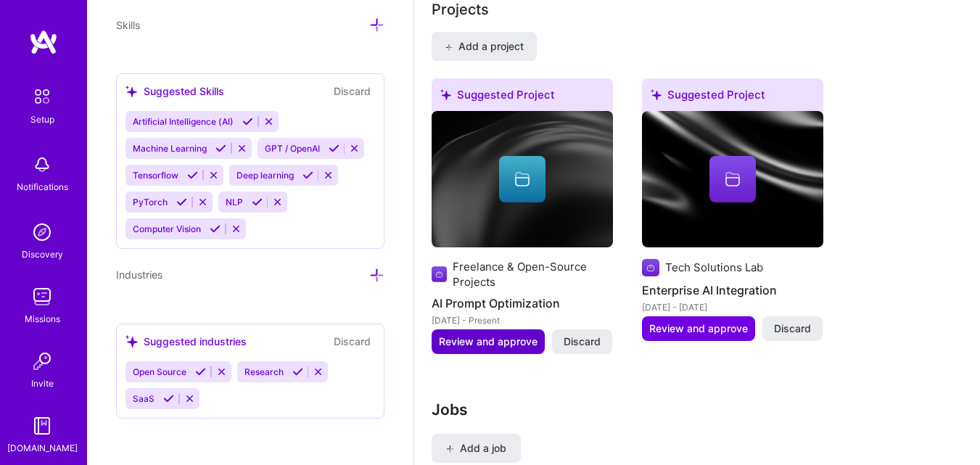 The image size is (980, 465). Describe the element at coordinates (42, 361) in the screenshot. I see `img: Invite` at that location.